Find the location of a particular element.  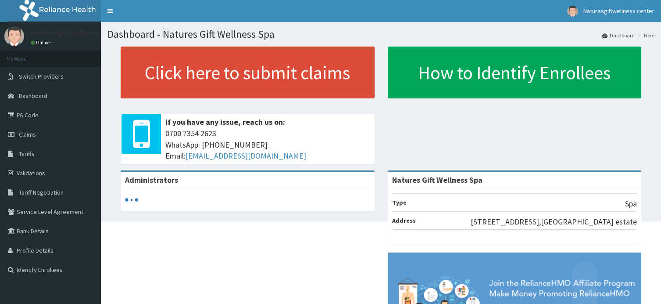

span: Claims is located at coordinates (27, 134).